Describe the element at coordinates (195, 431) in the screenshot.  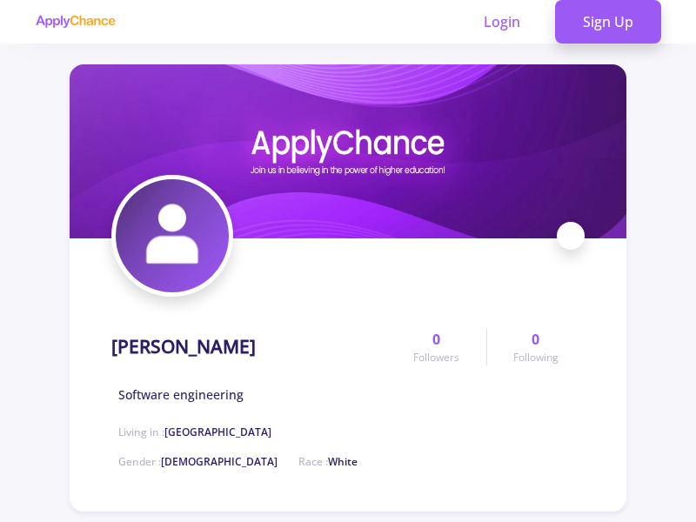
I see `span: Living in :` at that location.